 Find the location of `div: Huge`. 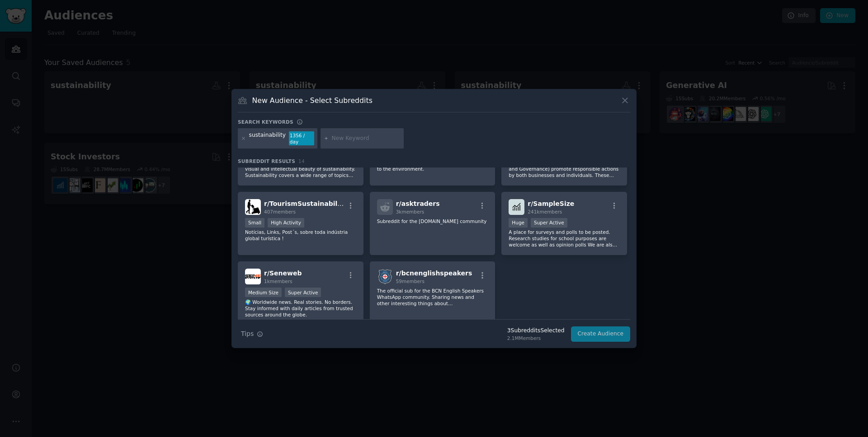

div: Huge is located at coordinates (518, 223).